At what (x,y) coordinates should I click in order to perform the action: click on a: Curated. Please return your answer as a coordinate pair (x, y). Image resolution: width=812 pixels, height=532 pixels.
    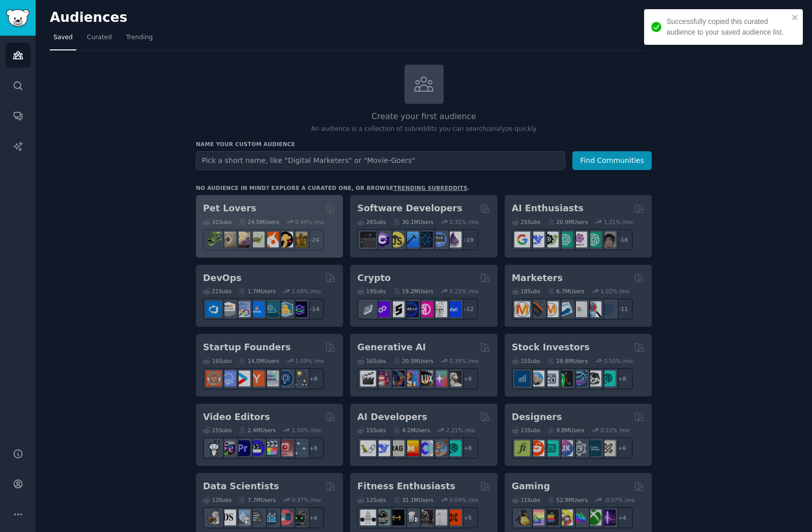
    Looking at the image, I should click on (99, 40).